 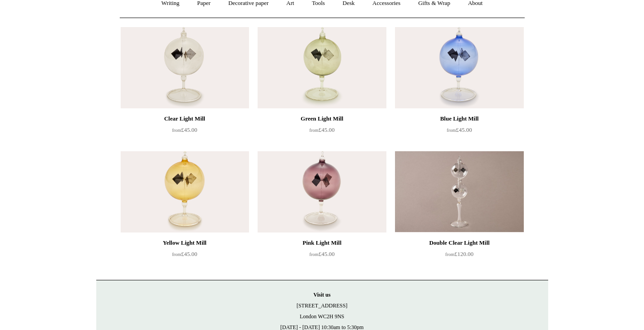 I want to click on div: Double Clear Light Mill, so click(x=459, y=243).